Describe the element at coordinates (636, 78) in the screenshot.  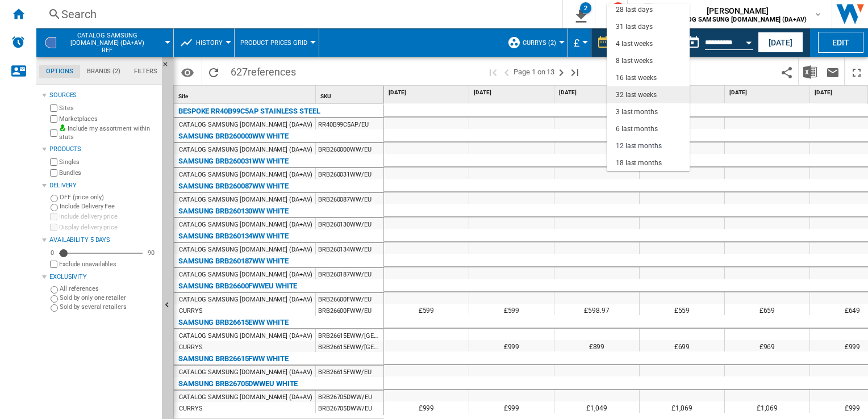
I see `div: 16 last weeks` at that location.